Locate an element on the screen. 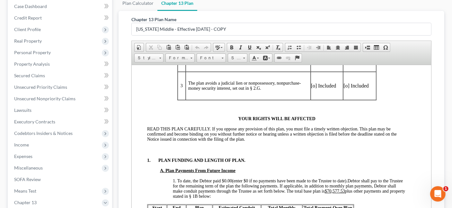  a: Justify is located at coordinates (356, 47).